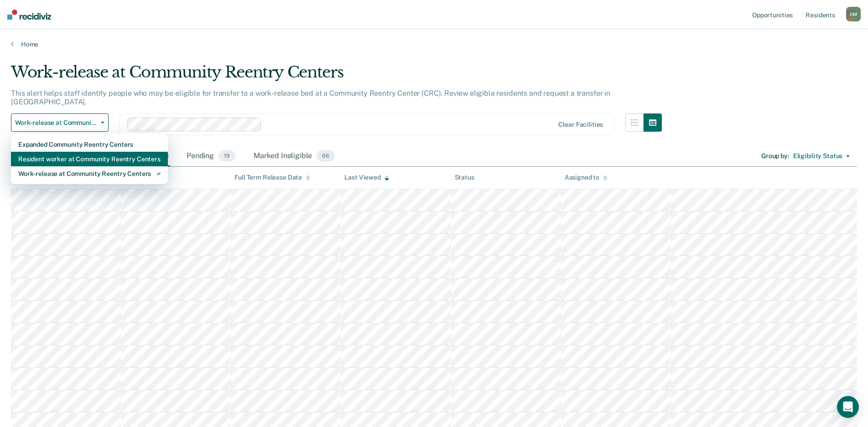 The image size is (868, 427). What do you see at coordinates (227, 156) in the screenshot?
I see `span: 19` at bounding box center [227, 156].